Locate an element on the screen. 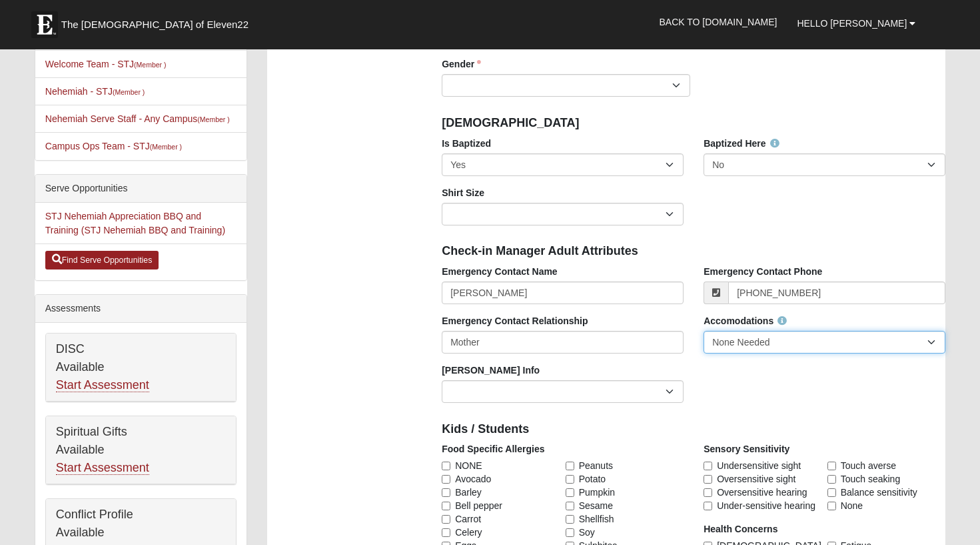 This screenshot has height=545, width=980. input: Sesame is located at coordinates (569, 506).